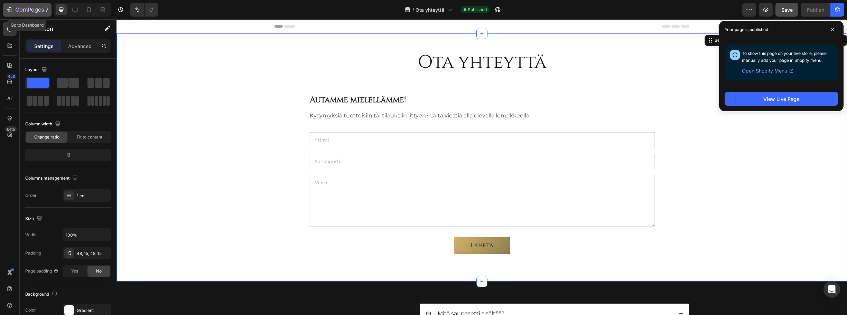  Describe the element at coordinates (44, 46) in the screenshot. I see `p: Settings` at that location.